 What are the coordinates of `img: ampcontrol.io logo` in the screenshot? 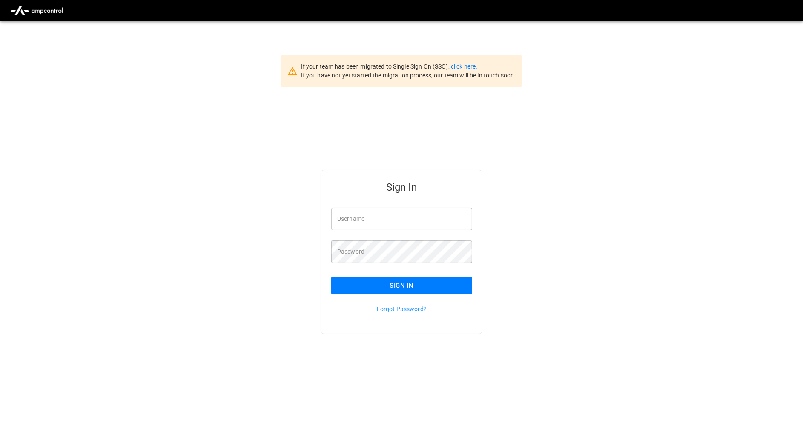 It's located at (37, 11).